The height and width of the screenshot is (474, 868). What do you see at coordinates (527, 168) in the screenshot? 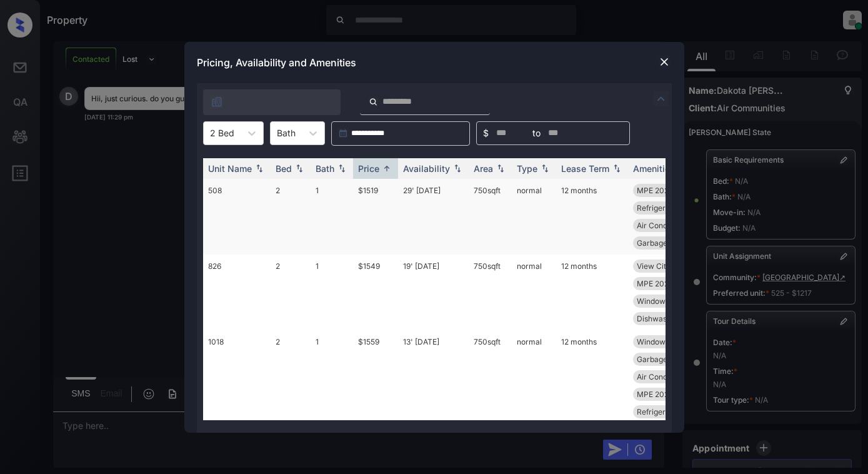
I see `div: Type` at bounding box center [527, 168].